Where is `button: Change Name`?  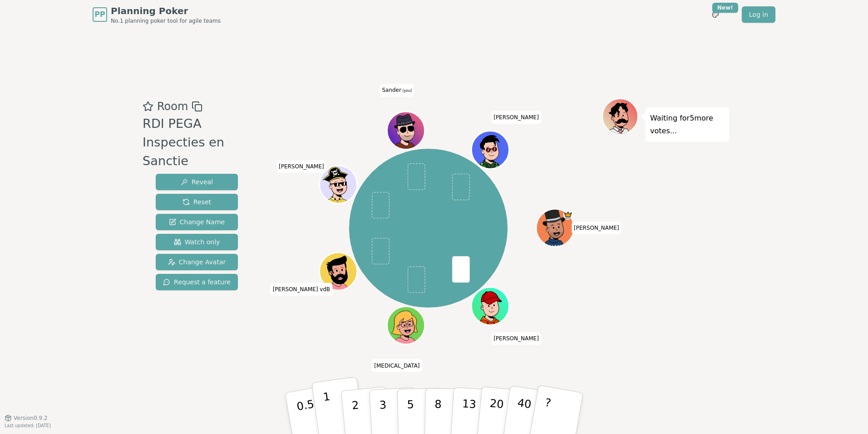
button: Change Name is located at coordinates (196, 221).